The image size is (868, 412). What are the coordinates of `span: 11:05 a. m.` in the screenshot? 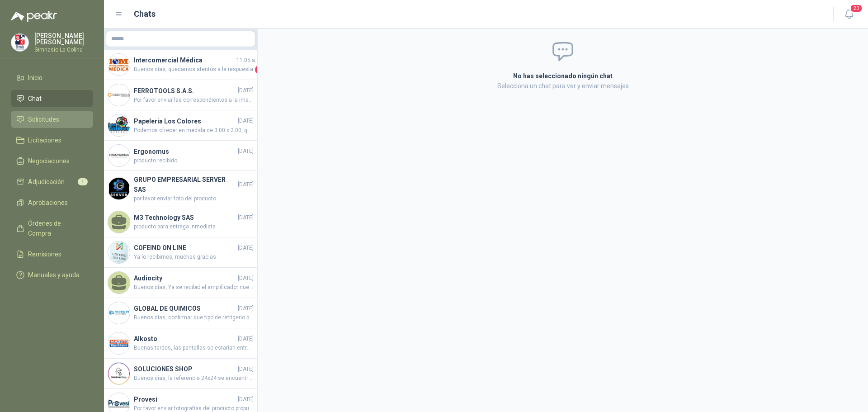 It's located at (250, 60).